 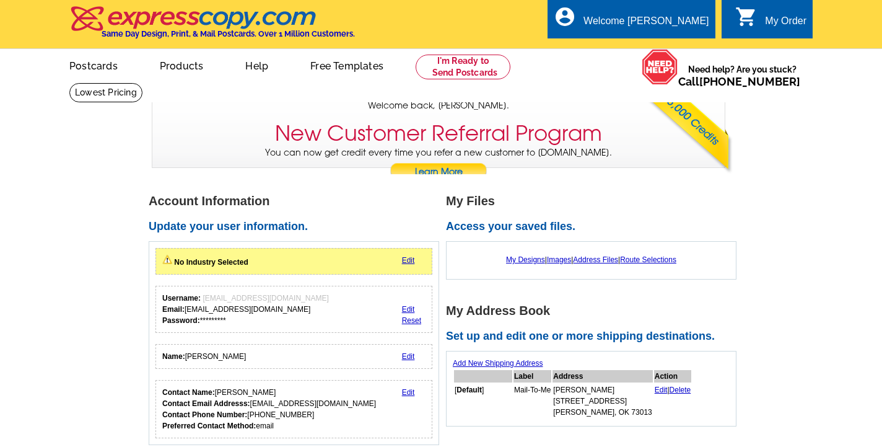 What do you see at coordinates (188, 392) in the screenshot?
I see `strong: Contact Name:` at bounding box center [188, 392].